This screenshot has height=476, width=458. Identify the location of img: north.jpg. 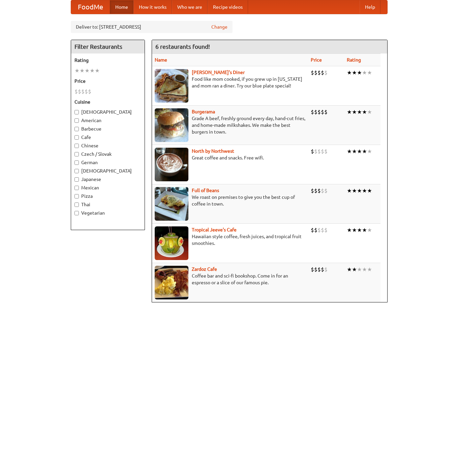
(171, 164).